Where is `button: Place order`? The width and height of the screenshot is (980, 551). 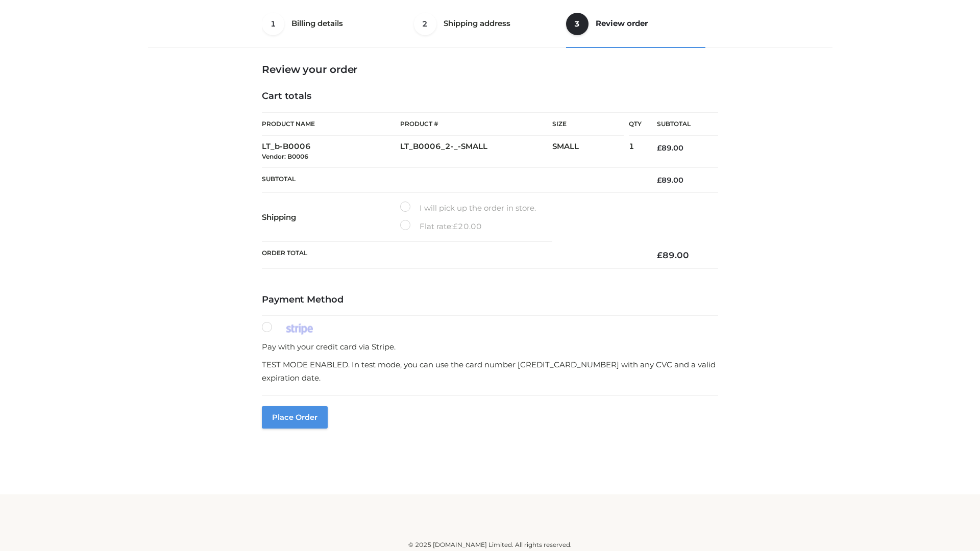
button: Place order is located at coordinates (295, 417).